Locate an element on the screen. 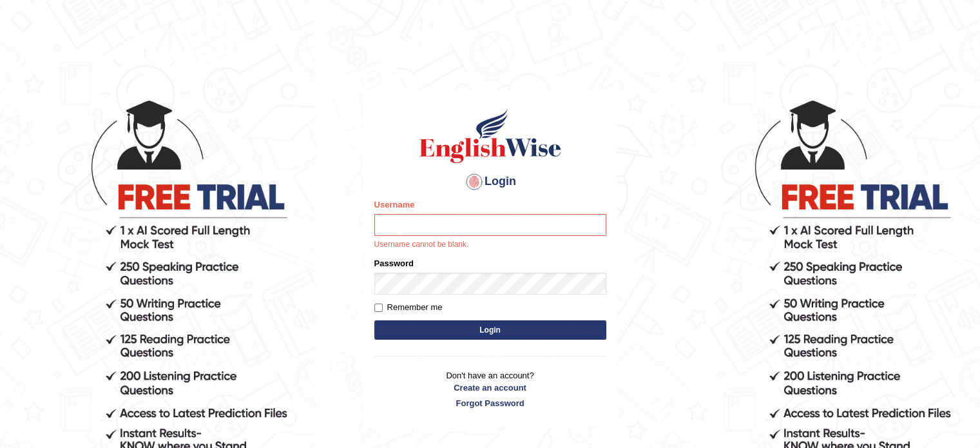  h4: Login is located at coordinates (490, 182).